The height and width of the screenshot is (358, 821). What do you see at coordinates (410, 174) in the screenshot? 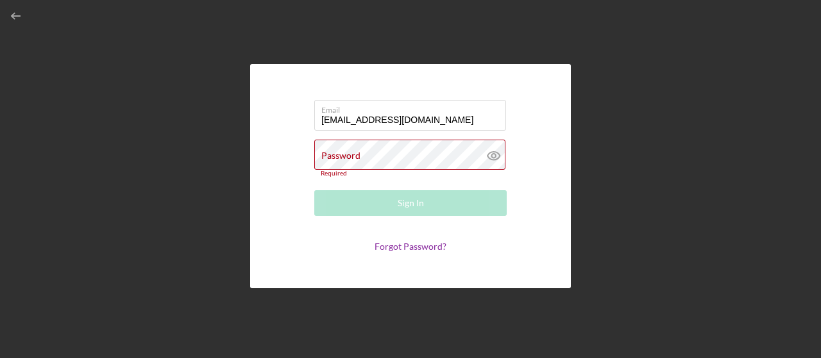
I see `div: Required` at bounding box center [410, 174].